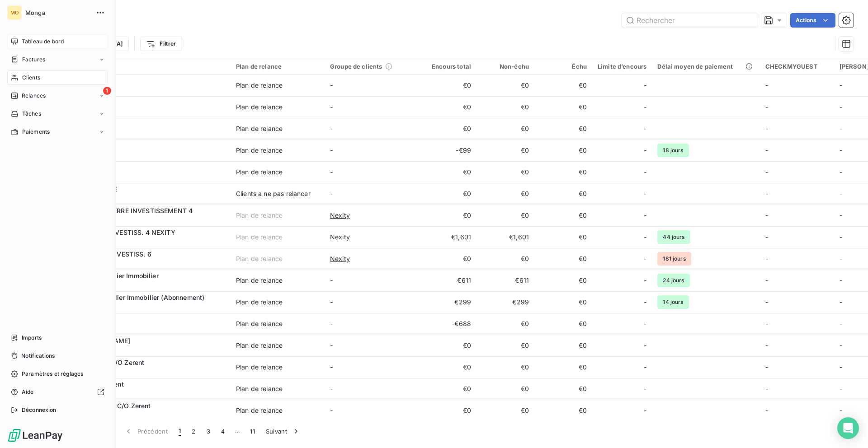 The image size is (868, 448). I want to click on td: €611, so click(506, 280).